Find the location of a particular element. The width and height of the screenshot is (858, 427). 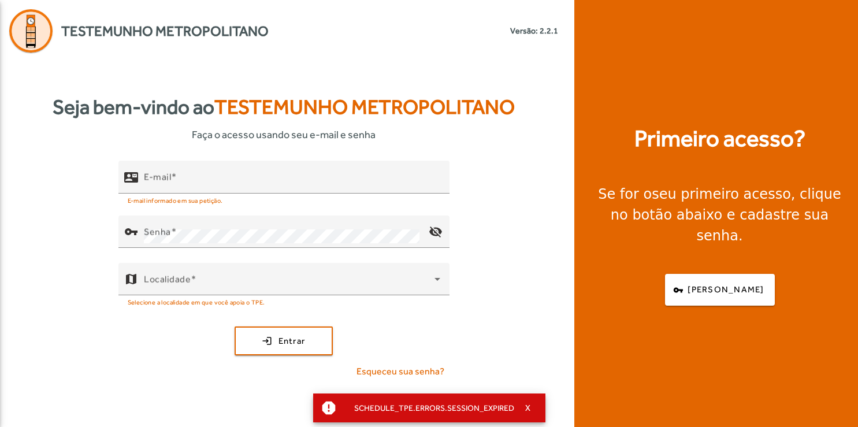

mat-icon: contact_mail is located at coordinates (131, 177).